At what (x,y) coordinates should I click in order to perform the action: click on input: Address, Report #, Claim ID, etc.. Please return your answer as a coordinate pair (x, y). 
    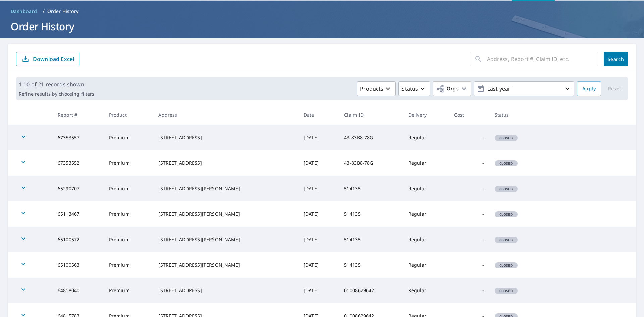
    Looking at the image, I should click on (543, 59).